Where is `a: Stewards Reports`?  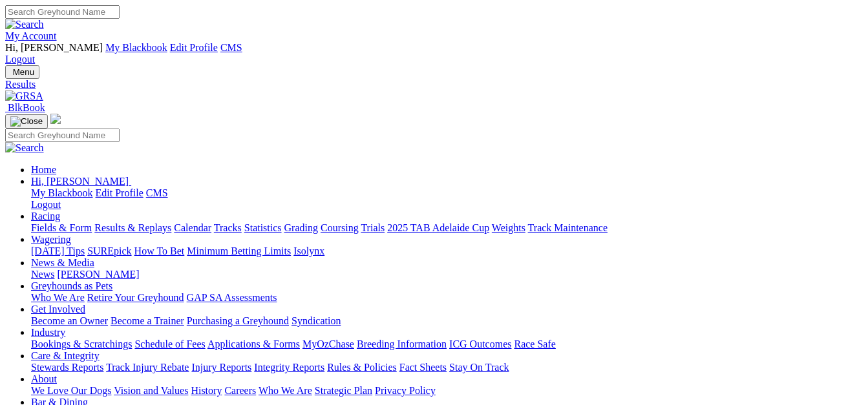
a: Stewards Reports is located at coordinates (67, 367).